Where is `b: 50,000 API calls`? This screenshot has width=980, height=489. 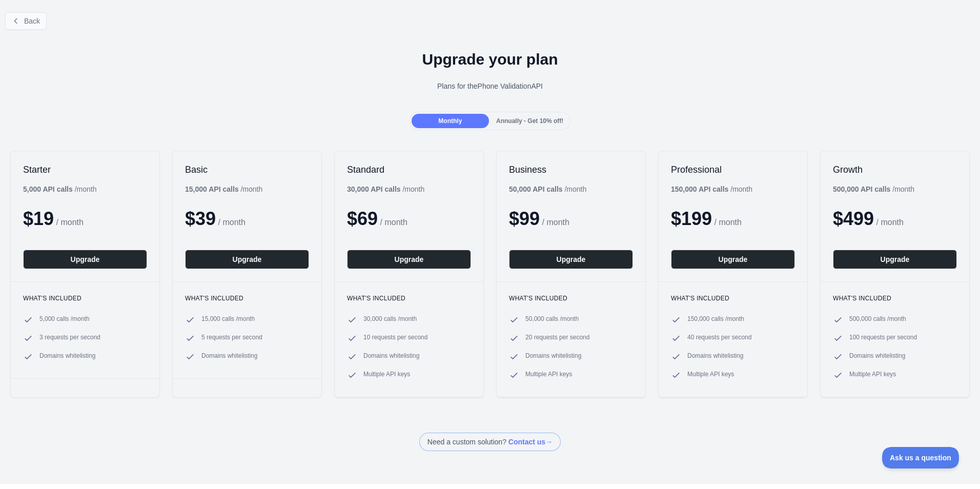
b: 50,000 API calls is located at coordinates (535, 189).